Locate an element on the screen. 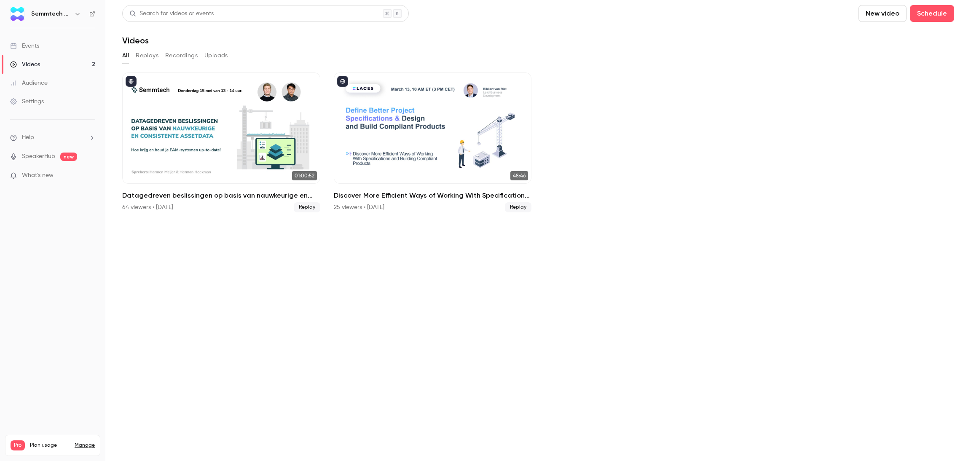 The height and width of the screenshot is (461, 971). li: help-dropdown-opener is located at coordinates (53, 137).